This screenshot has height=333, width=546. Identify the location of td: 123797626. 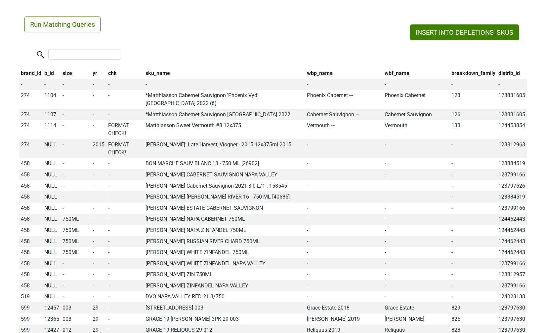
(512, 186).